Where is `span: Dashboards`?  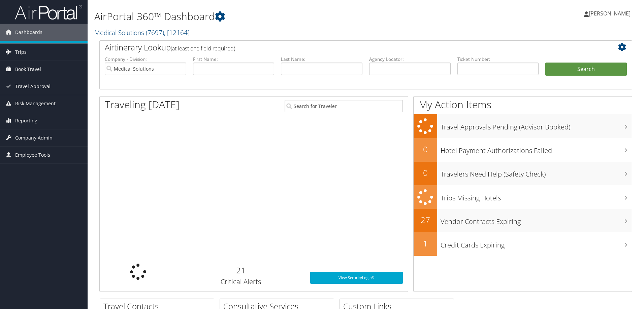
span: Dashboards is located at coordinates (29, 32).